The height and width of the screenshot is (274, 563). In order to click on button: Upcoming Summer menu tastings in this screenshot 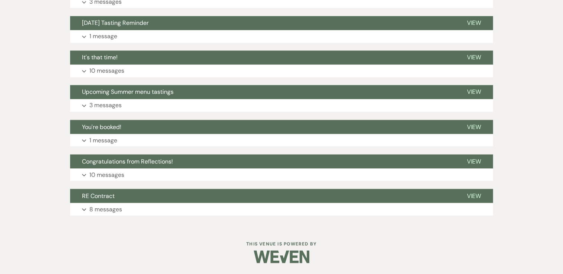, I will do `click(262, 92)`.